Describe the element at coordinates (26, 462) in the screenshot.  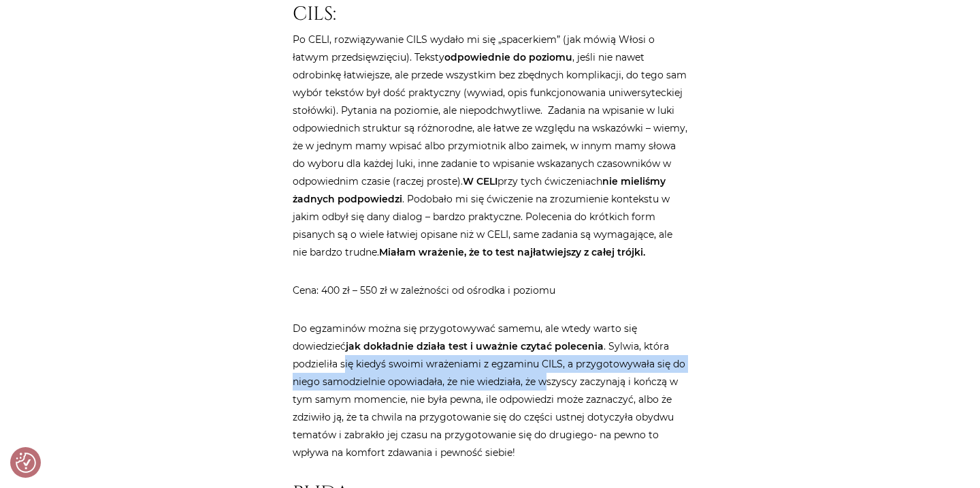
I see `button: Preferencje co do zgód` at that location.